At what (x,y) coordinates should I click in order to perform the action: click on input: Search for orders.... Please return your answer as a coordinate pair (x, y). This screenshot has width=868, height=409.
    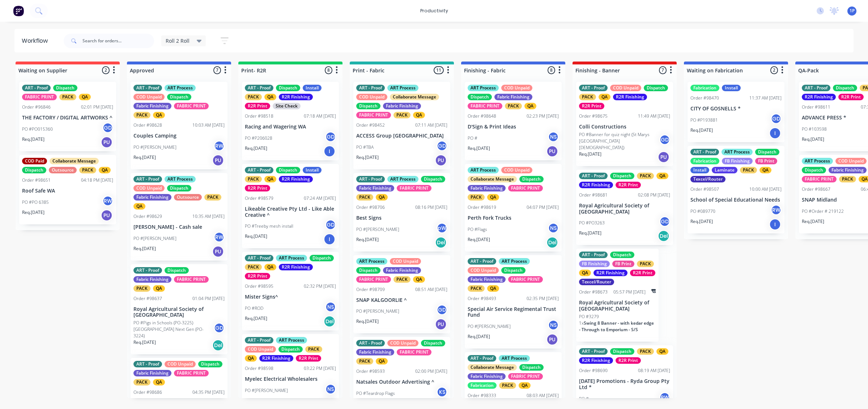
    Looking at the image, I should click on (118, 41).